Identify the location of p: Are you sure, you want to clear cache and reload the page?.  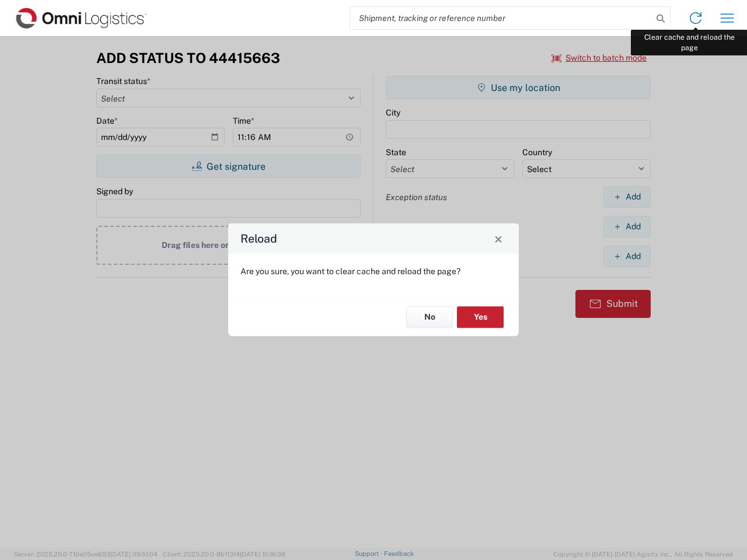
(374, 272).